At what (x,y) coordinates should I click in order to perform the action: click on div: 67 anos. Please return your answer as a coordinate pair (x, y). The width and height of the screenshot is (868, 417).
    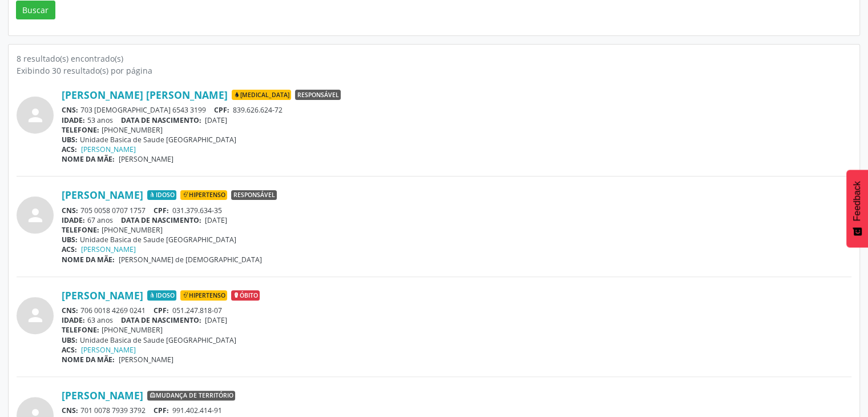
    Looking at the image, I should click on (457, 220).